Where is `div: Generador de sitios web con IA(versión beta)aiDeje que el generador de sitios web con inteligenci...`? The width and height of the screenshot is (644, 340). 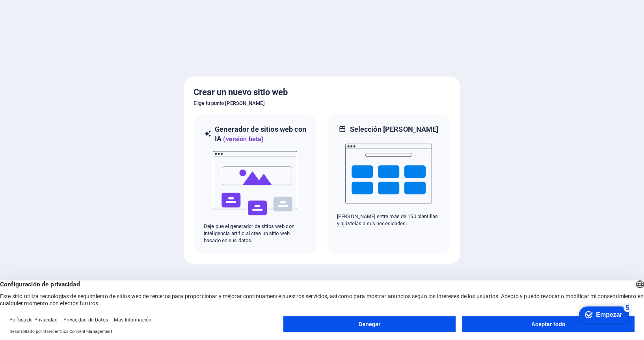 div: Generador de sitios web con IA(versión beta)aiDeje que el generador de sitios web con inteligenci... is located at coordinates (256, 184).